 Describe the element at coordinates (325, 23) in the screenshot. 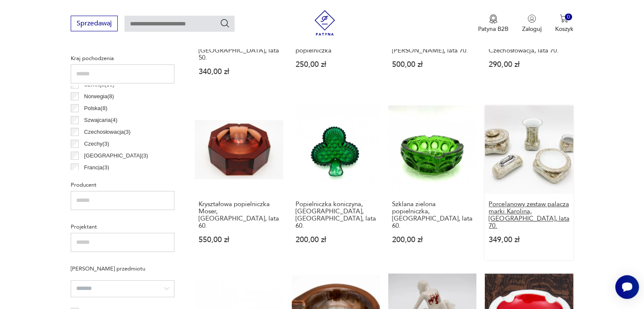

I see `img: Patyna - sklep z meblami i dekoracjami vintage` at that location.